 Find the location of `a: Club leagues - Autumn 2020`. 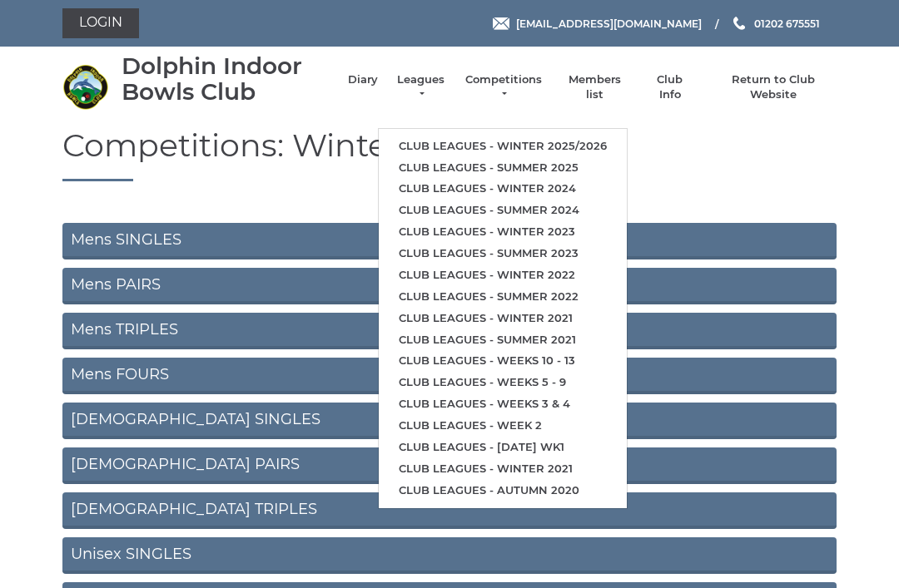

a: Club leagues - Autumn 2020 is located at coordinates (503, 491).